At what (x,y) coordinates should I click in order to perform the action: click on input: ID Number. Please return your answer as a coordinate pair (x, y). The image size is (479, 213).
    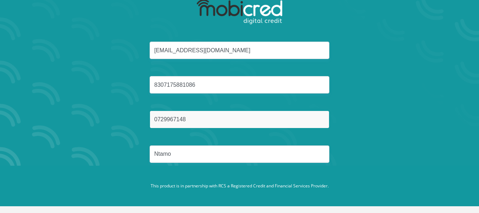
    Looking at the image, I should click on (240, 84).